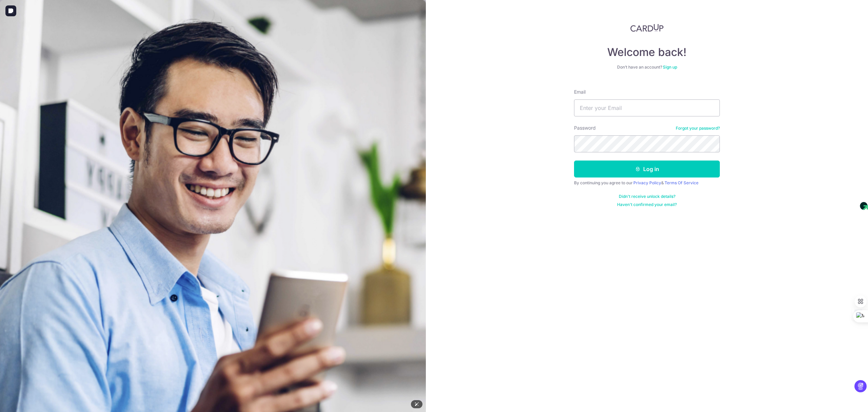 The image size is (868, 412). I want to click on h4: Welcome back!, so click(647, 52).